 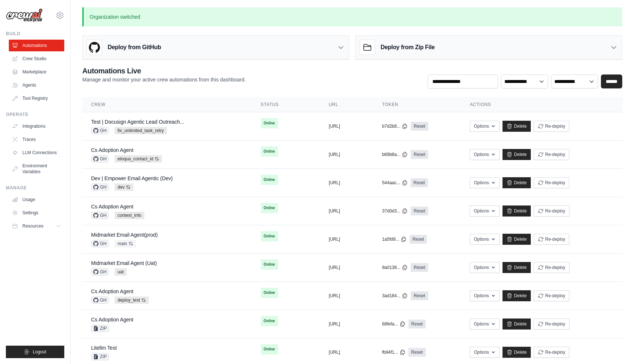 I want to click on button: b7d2b8..., so click(x=395, y=126).